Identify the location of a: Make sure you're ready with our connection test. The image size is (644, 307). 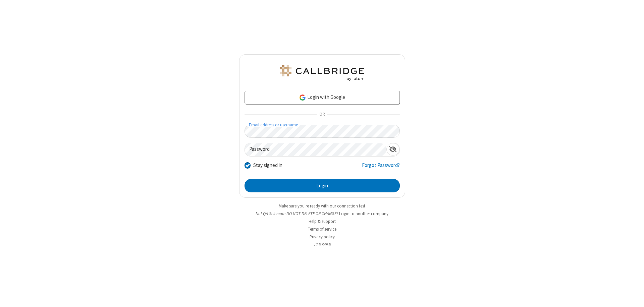
(322, 206).